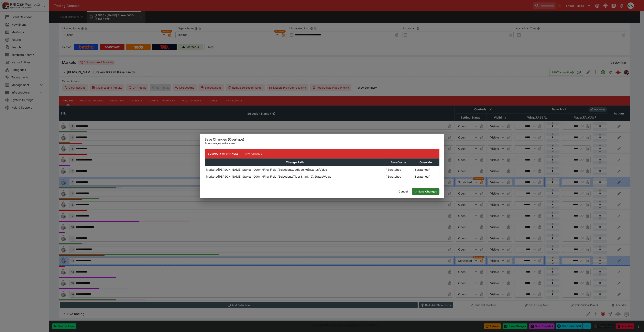  I want to click on button: Save Changes, so click(425, 192).